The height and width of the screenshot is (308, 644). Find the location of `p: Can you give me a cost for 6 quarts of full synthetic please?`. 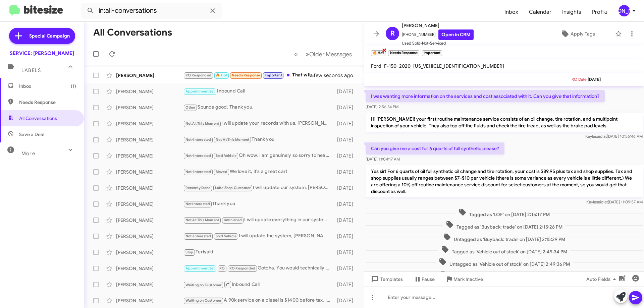

p: Can you give me a cost for 6 quarts of full synthetic please? is located at coordinates (435, 149).